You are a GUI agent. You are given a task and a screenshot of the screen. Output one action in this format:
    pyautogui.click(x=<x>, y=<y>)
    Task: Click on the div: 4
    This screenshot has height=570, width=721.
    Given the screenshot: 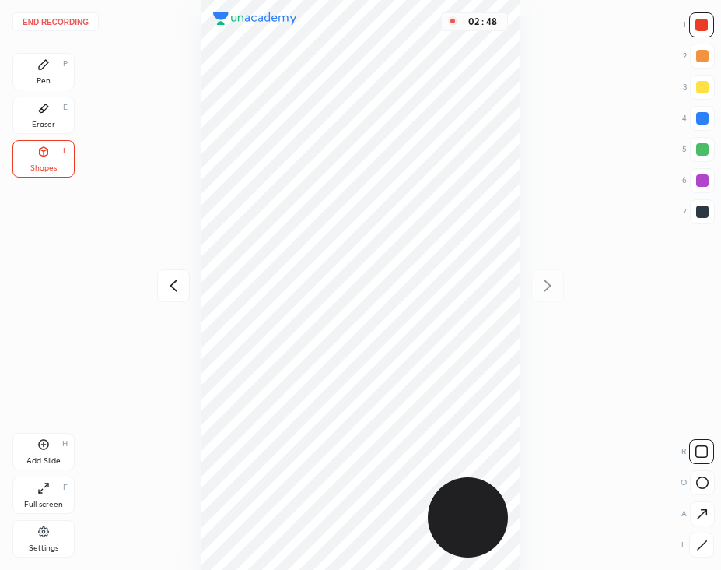 What is the action you would take?
    pyautogui.click(x=699, y=118)
    